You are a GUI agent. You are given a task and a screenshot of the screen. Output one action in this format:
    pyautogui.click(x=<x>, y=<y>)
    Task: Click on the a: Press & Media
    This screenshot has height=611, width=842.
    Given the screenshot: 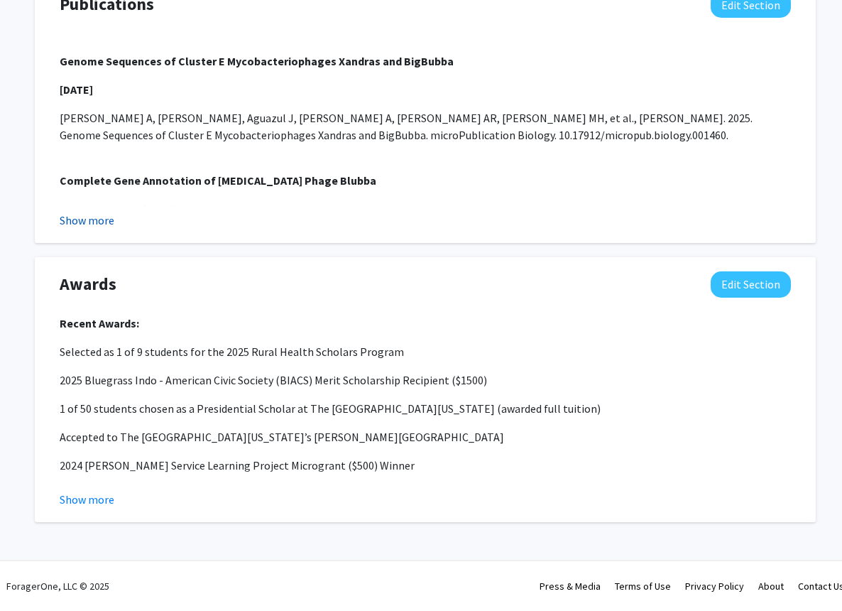 What is the action you would take?
    pyautogui.click(x=570, y=586)
    